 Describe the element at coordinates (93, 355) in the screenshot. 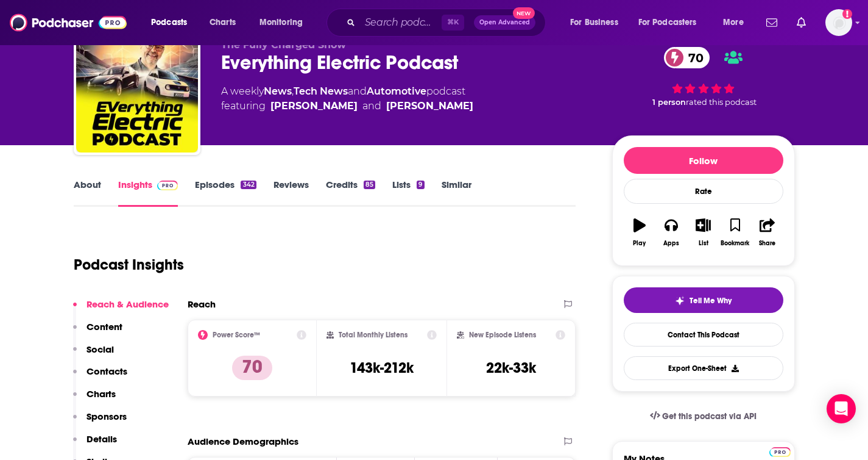

I see `button: Social` at that location.